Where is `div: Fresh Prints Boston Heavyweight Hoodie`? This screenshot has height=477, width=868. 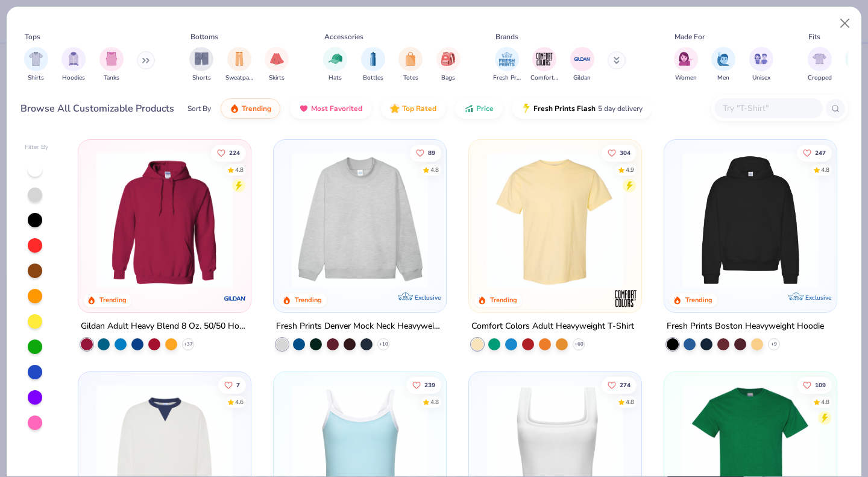
div: Fresh Prints Boston Heavyweight Hoodie is located at coordinates (745, 326).